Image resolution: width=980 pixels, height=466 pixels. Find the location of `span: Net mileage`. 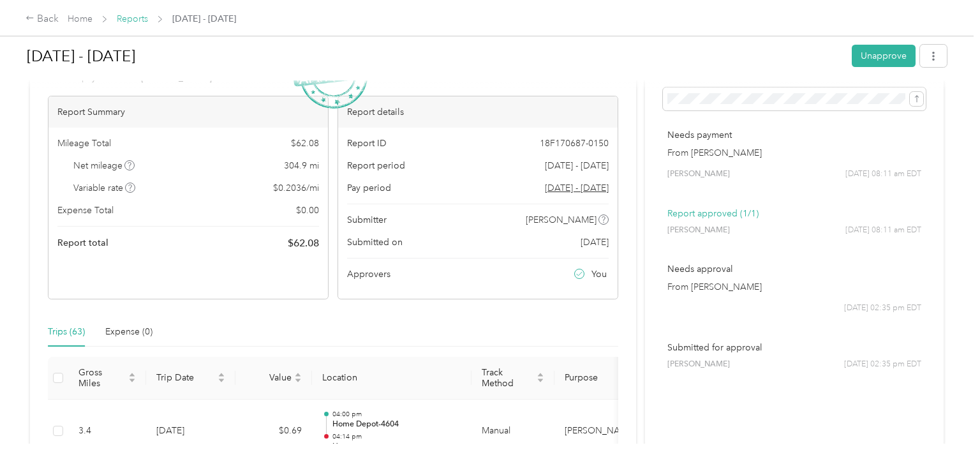

span: Net mileage is located at coordinates (104, 165).